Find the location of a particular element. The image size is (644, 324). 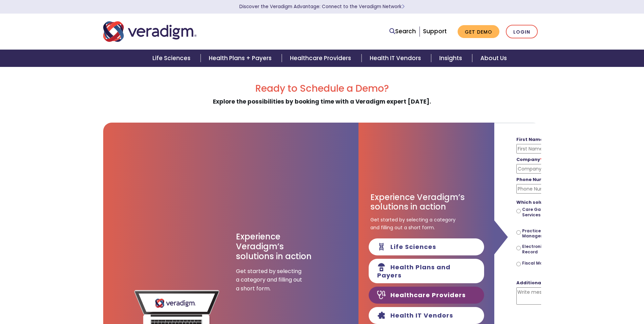

a: Support is located at coordinates (435, 31).